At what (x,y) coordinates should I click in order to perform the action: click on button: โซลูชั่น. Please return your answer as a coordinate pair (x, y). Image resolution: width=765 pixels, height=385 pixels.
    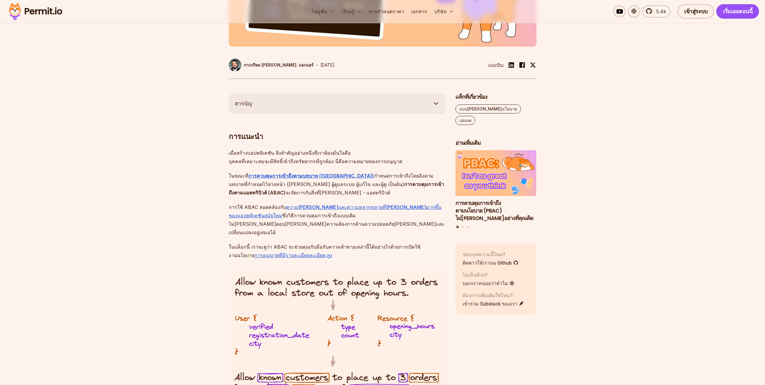
    Looking at the image, I should click on (323, 11).